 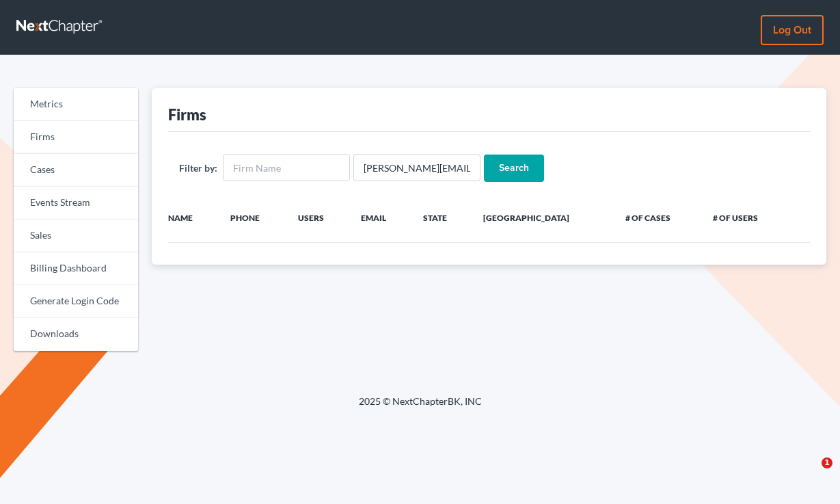 I want to click on th: Name, so click(x=186, y=218).